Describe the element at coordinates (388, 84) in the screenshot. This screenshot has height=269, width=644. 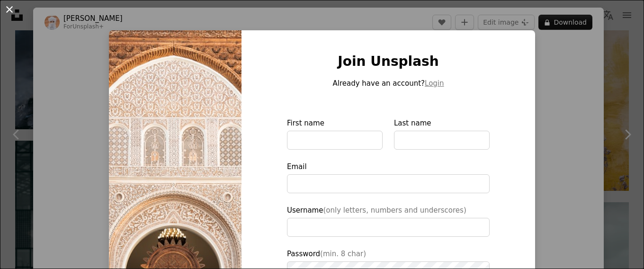
I see `p: Already have an account?` at that location.